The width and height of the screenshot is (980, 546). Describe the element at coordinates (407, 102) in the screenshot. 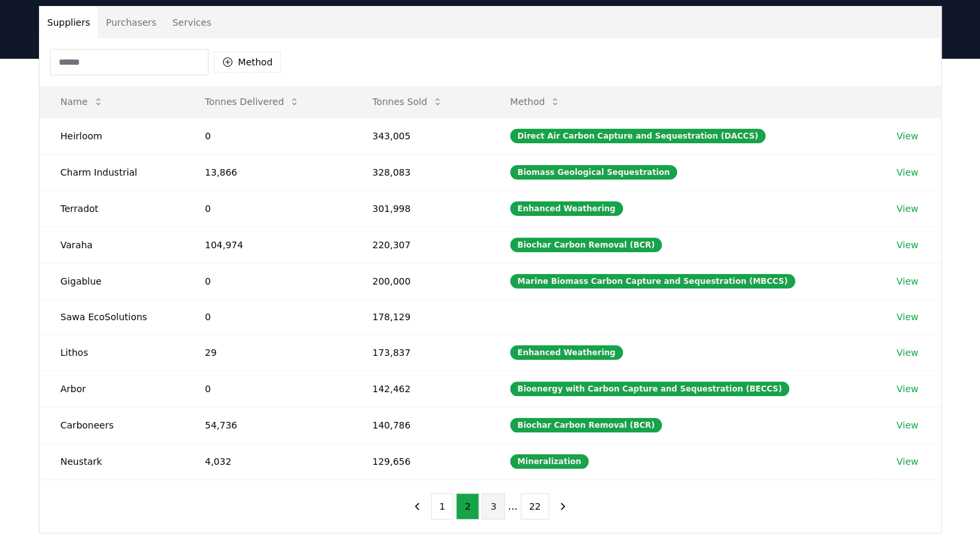

I see `button: Tonnes Sold` at that location.